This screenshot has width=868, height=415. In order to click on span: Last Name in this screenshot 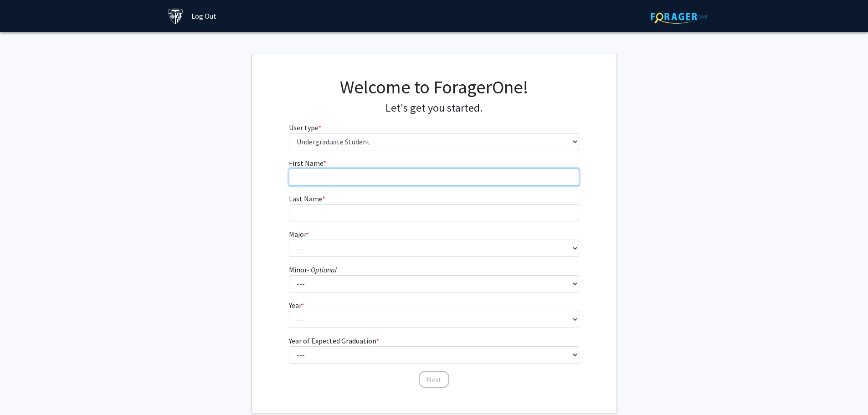, I will do `click(305, 198)`.